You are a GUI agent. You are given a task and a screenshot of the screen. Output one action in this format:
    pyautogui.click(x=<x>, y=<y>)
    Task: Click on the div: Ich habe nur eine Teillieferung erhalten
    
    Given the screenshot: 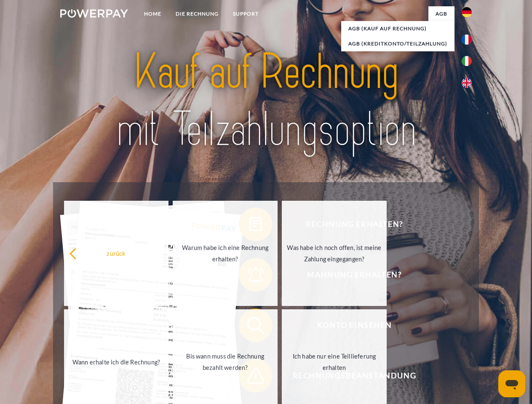 What is the action you would take?
    pyautogui.click(x=334, y=362)
    